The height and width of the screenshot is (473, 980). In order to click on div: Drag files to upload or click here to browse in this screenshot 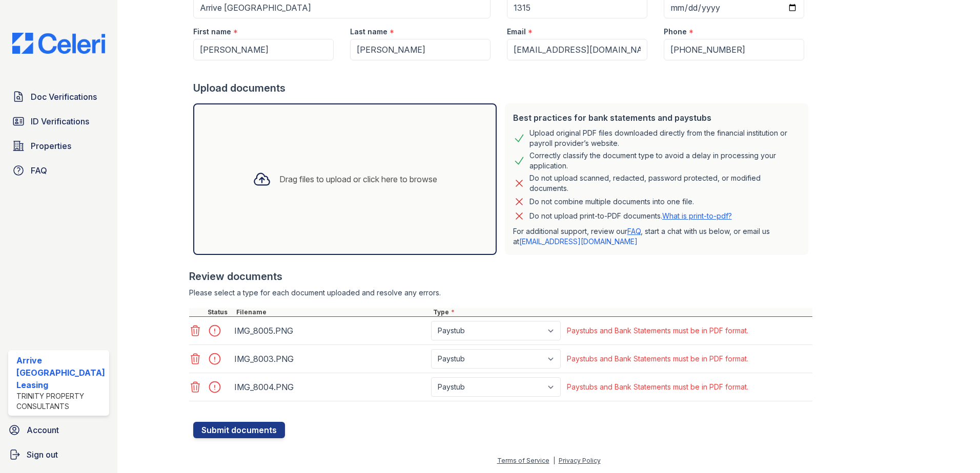, I will do `click(358, 180)`.